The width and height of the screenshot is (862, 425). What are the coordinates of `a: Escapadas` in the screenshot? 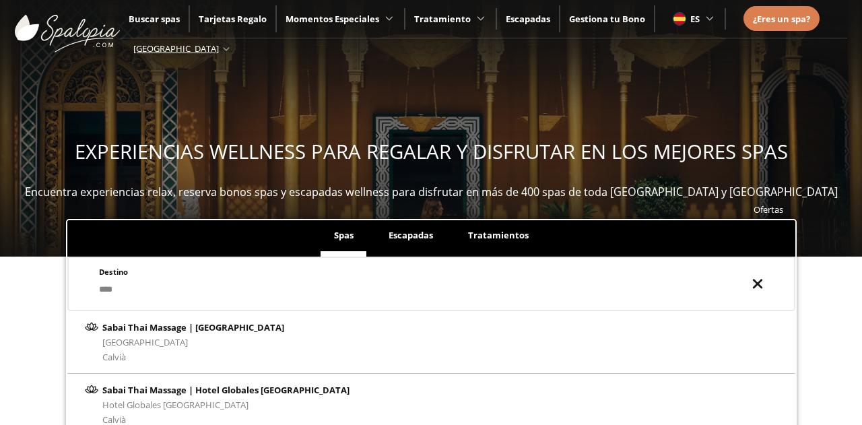 It's located at (528, 19).